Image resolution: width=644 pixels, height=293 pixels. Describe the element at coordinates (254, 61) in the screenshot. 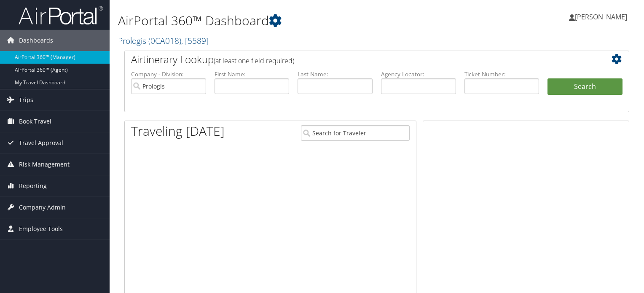

I see `span: (at least one field required)` at that location.